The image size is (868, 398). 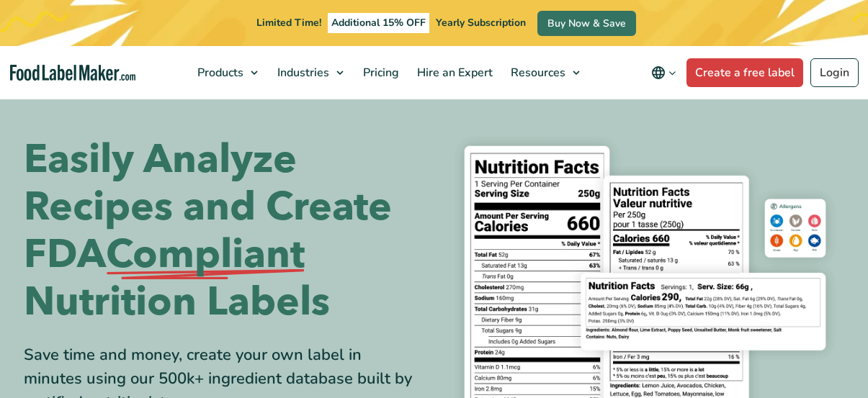 What do you see at coordinates (453, 72) in the screenshot?
I see `a: Hire an Expert` at bounding box center [453, 72].